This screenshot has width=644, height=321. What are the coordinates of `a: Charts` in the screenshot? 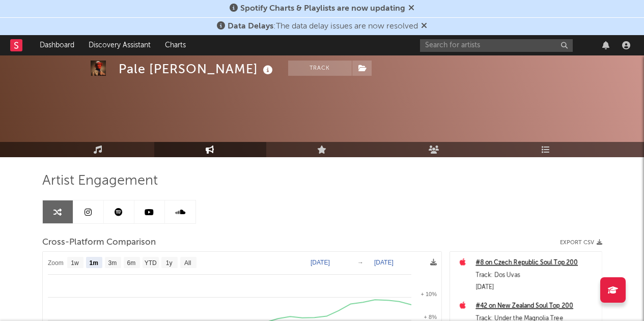 It's located at (175, 45).